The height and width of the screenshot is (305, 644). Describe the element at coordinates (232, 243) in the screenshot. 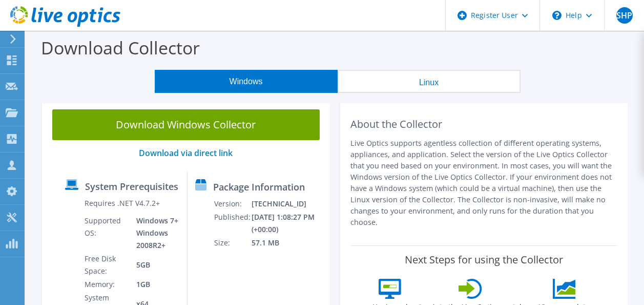

I see `td: Size:` at that location.